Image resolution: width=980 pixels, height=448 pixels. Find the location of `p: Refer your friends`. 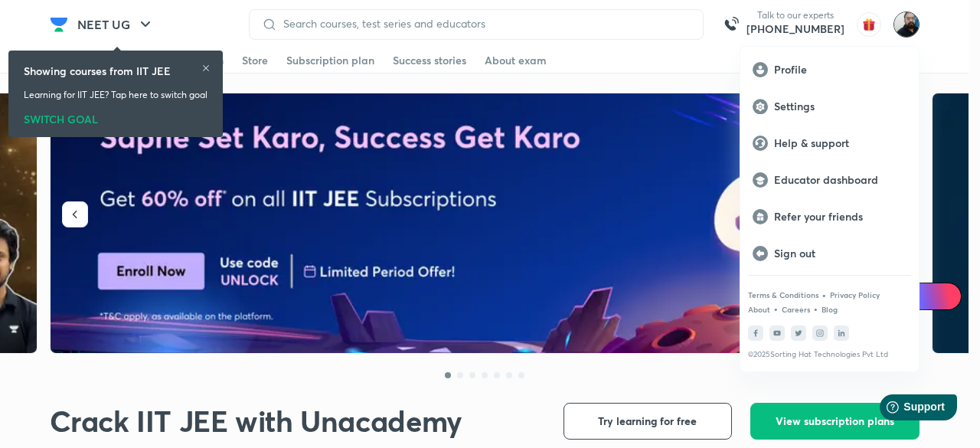

p: Refer your friends is located at coordinates (840, 217).